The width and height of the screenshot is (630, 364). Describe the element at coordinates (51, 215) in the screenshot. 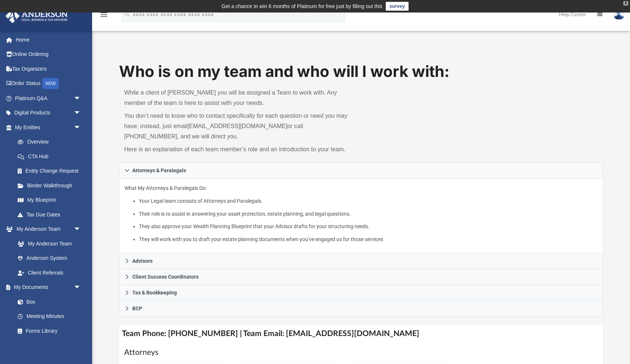

I see `a: Tax Due Dates` at that location.